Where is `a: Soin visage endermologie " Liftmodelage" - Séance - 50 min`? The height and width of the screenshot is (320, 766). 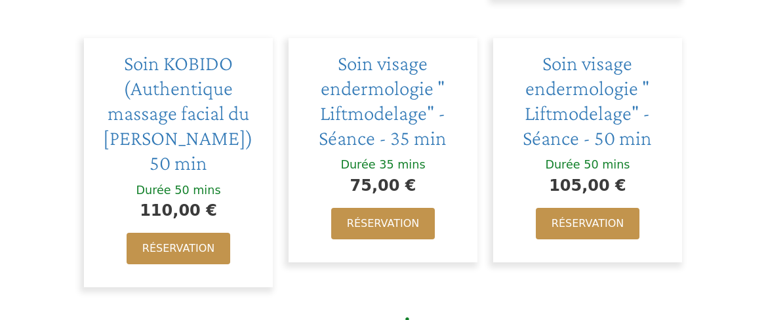 a: Soin visage endermologie " Liftmodelage" - Séance - 50 min is located at coordinates (587, 100).